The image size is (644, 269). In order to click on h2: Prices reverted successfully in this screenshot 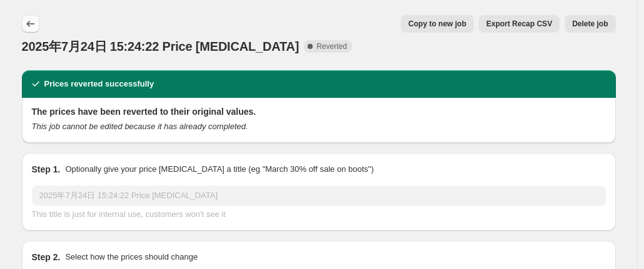, I will do `click(100, 84)`.